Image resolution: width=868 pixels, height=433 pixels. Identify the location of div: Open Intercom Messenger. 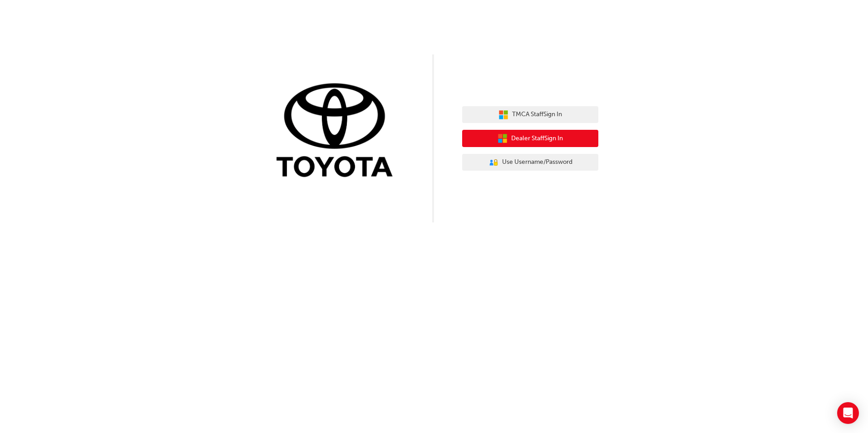
(848, 413).